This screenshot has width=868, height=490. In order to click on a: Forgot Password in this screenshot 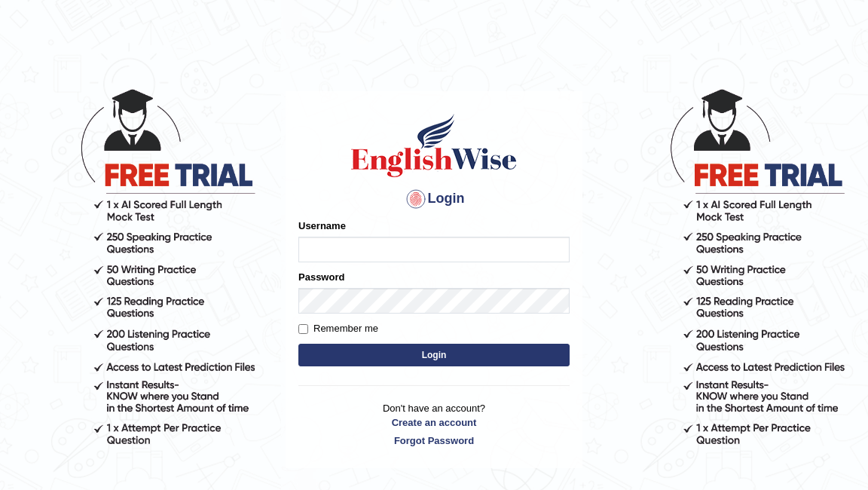, I will do `click(434, 440)`.